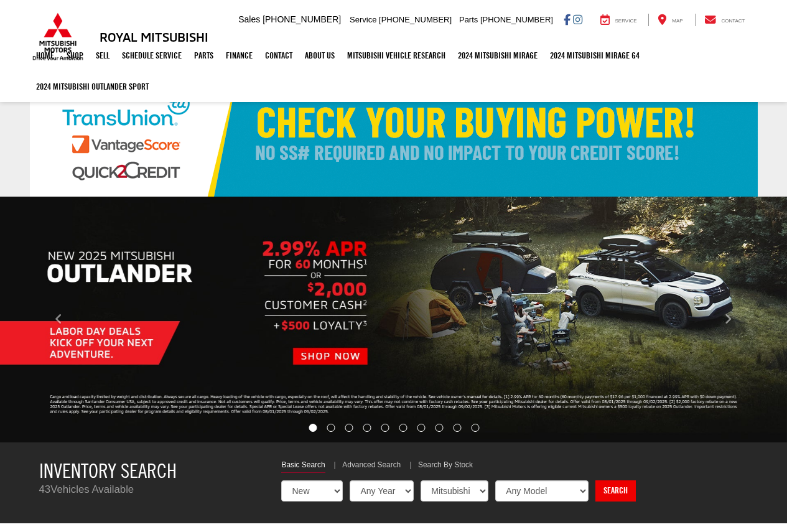 Image resolution: width=787 pixels, height=532 pixels. I want to click on a: Facebook: Click to visit our Facebook page, so click(566, 19).